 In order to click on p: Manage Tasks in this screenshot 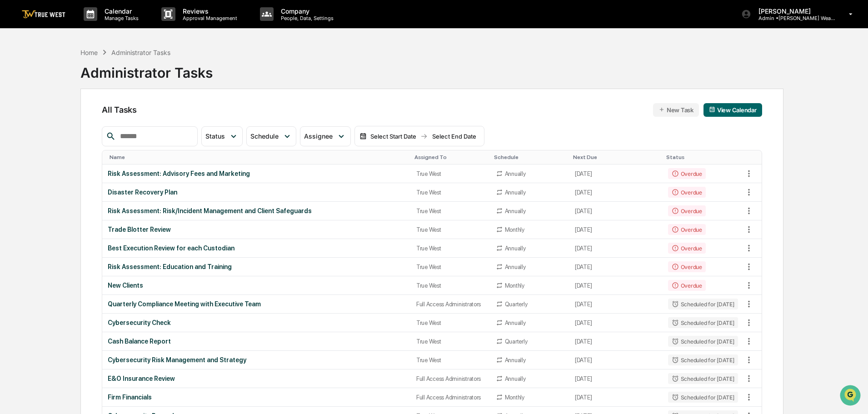, I will do `click(120, 18)`.